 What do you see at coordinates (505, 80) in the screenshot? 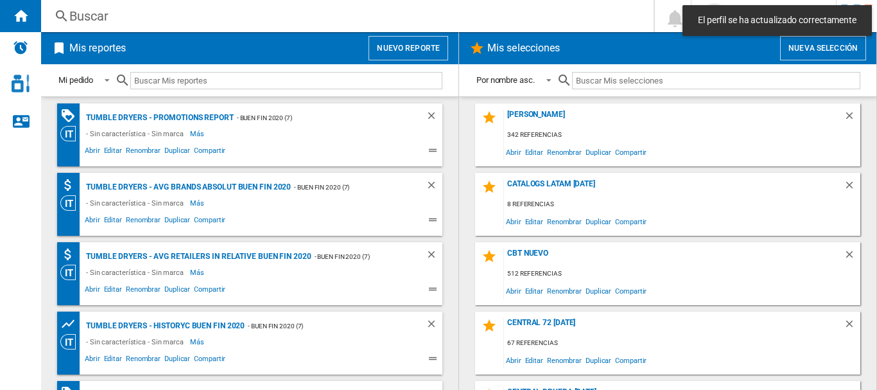
I see `div: Por nombre asc.` at bounding box center [505, 80].